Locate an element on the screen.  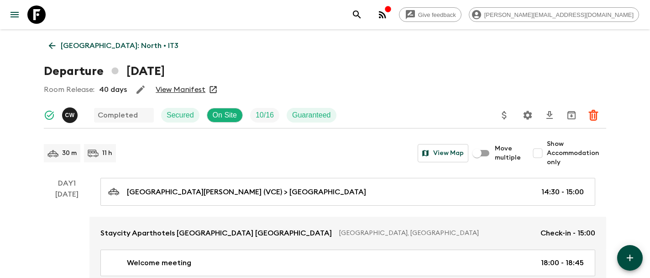
div: On Site is located at coordinates (225, 115).